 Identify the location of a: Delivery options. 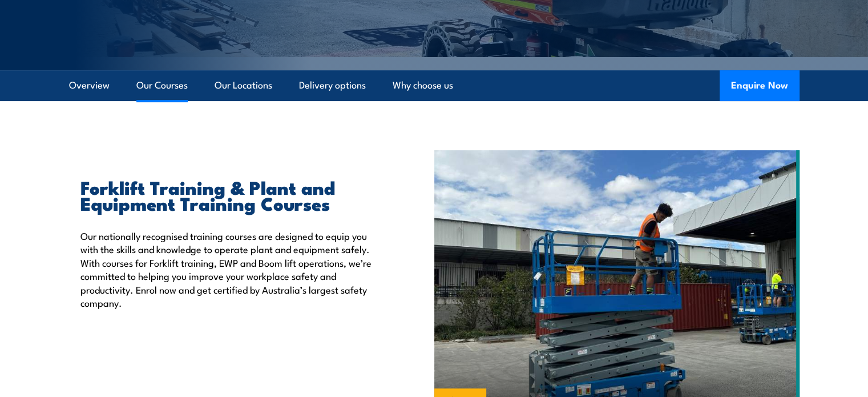
(332, 85).